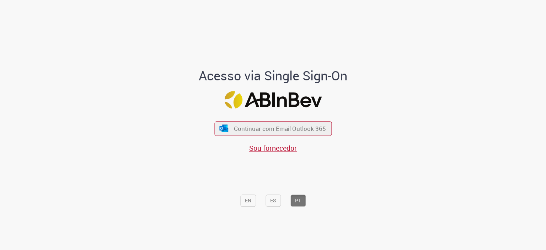 The image size is (546, 250). I want to click on a: Sou fornecedor, so click(273, 148).